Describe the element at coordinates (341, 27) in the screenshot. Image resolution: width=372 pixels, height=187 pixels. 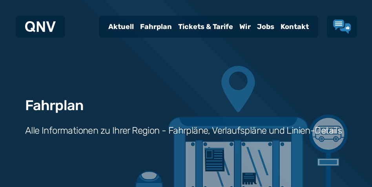
I see `a: Lob & Kritik` at that location.